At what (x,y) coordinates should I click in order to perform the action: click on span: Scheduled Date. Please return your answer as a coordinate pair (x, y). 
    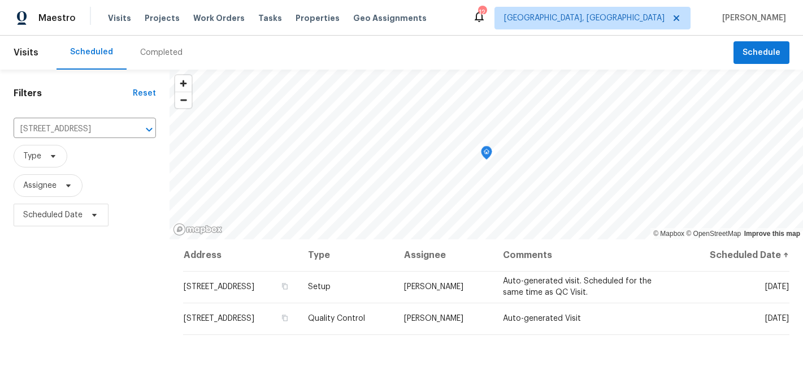
    Looking at the image, I should click on (53, 215).